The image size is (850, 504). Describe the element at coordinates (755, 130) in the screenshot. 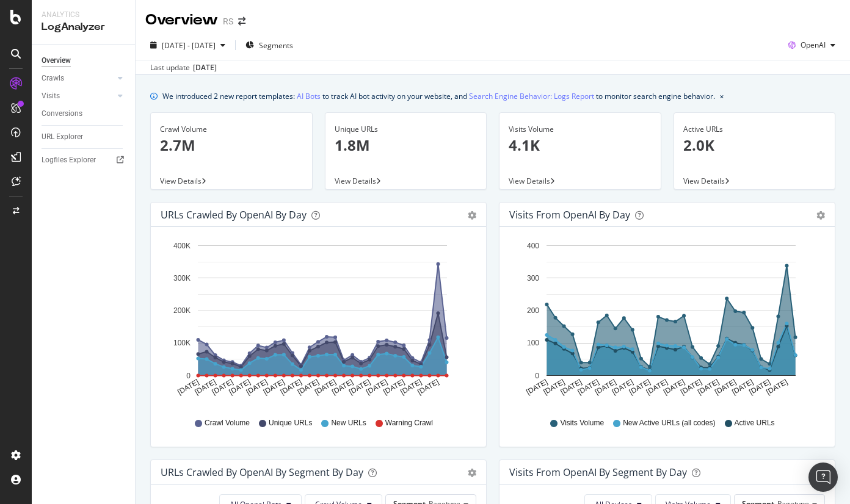

I see `div: Active URLs` at that location.